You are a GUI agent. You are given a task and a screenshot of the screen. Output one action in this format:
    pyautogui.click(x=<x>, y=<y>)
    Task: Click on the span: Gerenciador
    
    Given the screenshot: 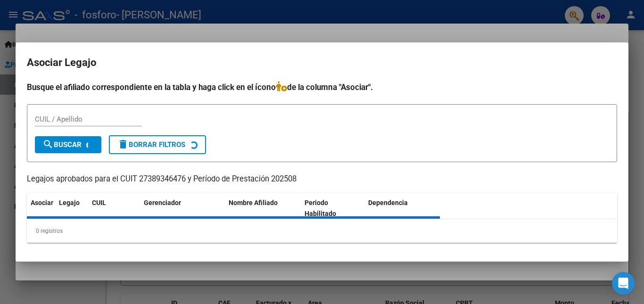 What is the action you would take?
    pyautogui.click(x=162, y=202)
    